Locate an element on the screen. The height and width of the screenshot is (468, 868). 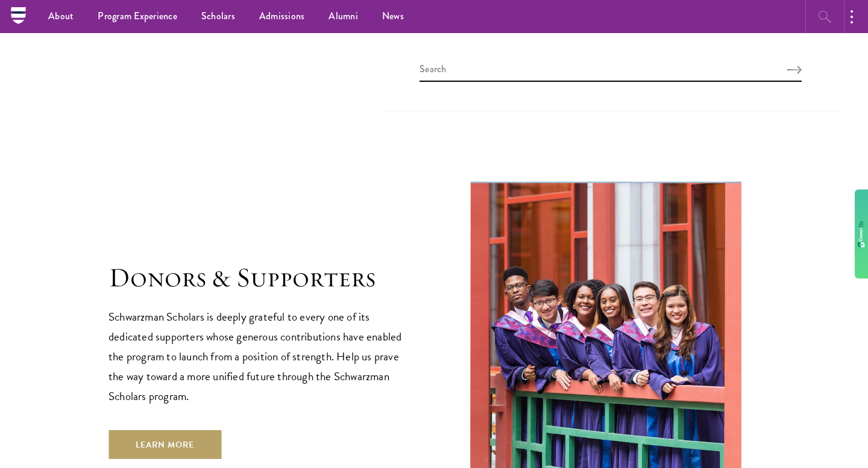
p: Schwarzman Scholars is deeply grateful to every one of its dedicated supporters whose generous co... is located at coordinates (259, 356).